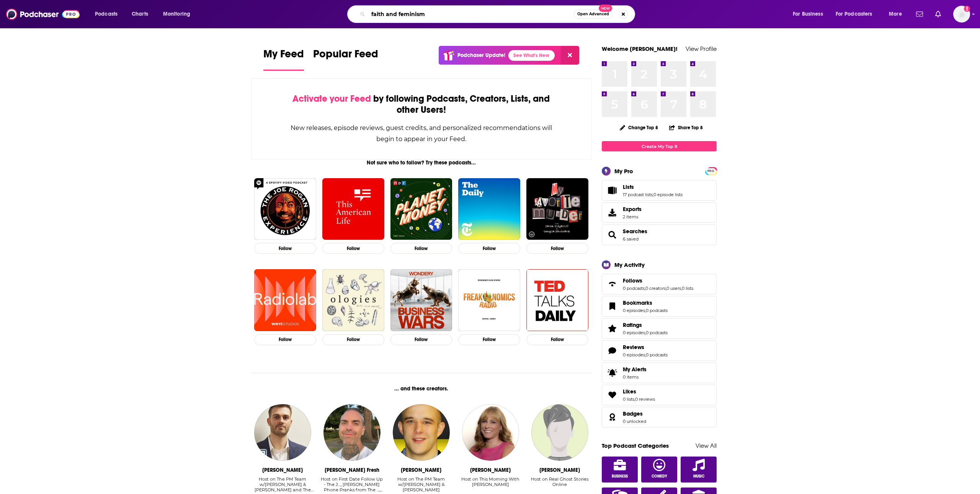 The image size is (980, 494). Describe the element at coordinates (421, 433) in the screenshot. I see `a: Chris Mueller` at that location.